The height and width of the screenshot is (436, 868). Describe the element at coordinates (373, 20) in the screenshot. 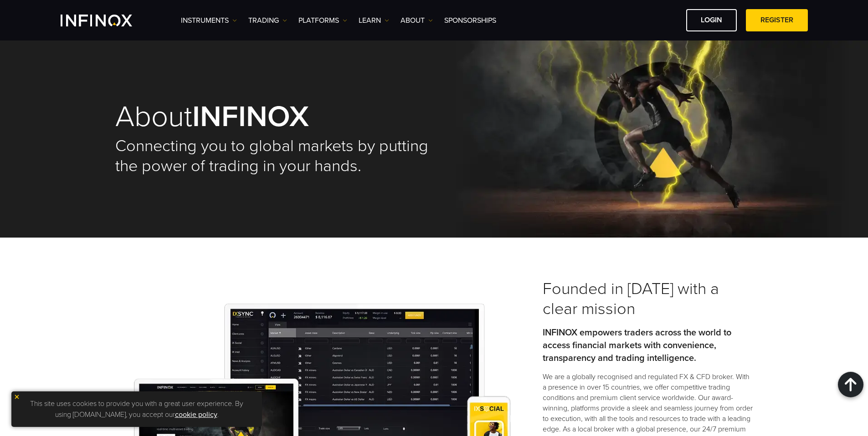

I see `a: Learn` at that location.